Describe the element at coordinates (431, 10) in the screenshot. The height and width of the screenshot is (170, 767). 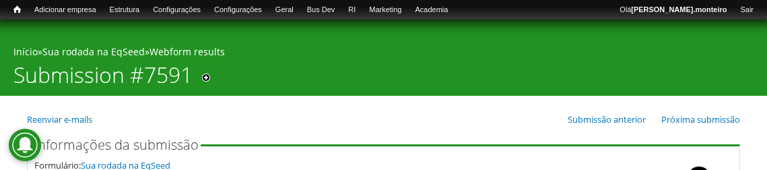
I see `a: Academia` at that location.